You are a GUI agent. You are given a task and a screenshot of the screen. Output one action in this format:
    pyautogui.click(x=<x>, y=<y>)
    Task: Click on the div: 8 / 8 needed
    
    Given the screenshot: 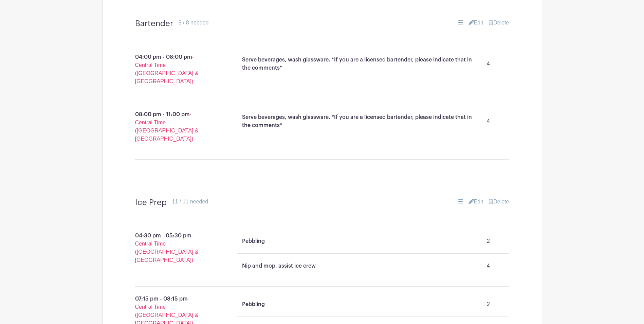 What is the action you would take?
    pyautogui.click(x=193, y=23)
    